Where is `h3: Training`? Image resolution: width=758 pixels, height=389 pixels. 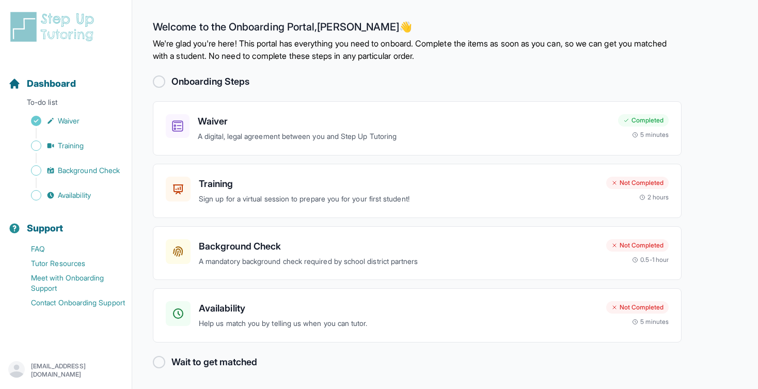
h3: Training is located at coordinates (398, 184).